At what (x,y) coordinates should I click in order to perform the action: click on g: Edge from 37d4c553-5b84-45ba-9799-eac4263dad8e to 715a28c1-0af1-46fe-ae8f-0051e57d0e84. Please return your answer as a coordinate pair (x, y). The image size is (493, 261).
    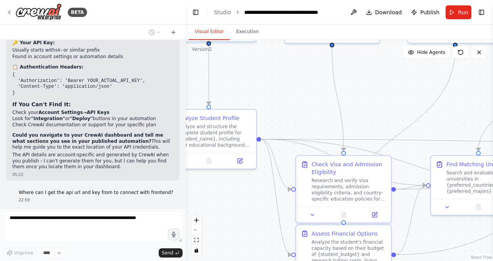
    Looking at the image, I should click on (209, 75).